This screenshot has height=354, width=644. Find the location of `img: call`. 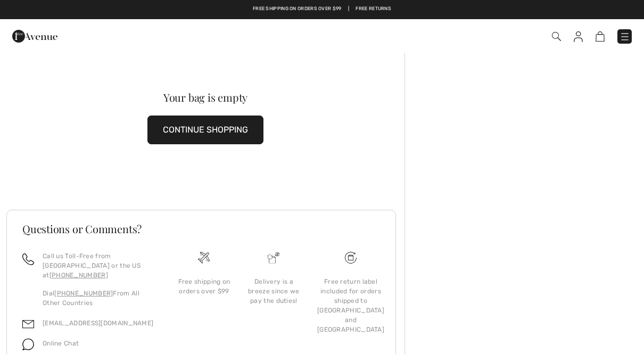

img: call is located at coordinates (28, 259).